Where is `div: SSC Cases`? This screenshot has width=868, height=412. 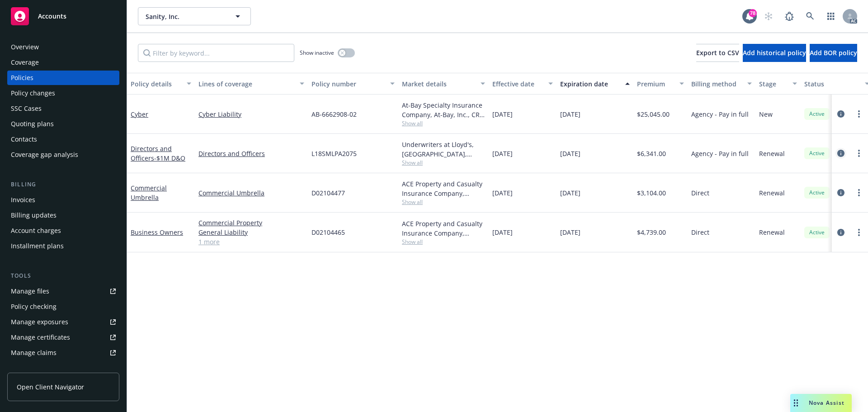 div: SSC Cases is located at coordinates (26, 108).